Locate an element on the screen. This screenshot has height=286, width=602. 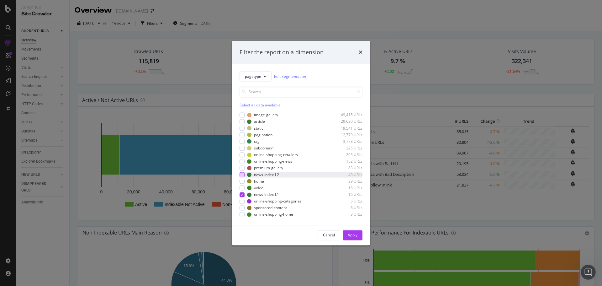
div: Did this answer your question? is located at coordinates (108, 218).